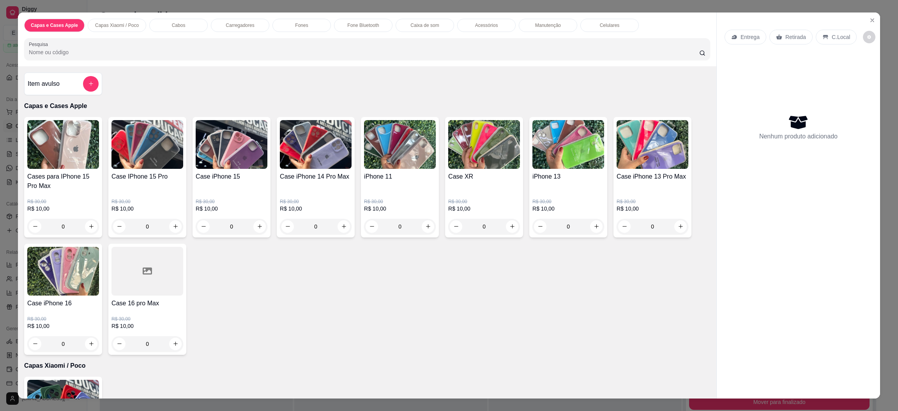 Image resolution: width=898 pixels, height=411 pixels. I want to click on h4: Case IPhone 15 Pro, so click(147, 176).